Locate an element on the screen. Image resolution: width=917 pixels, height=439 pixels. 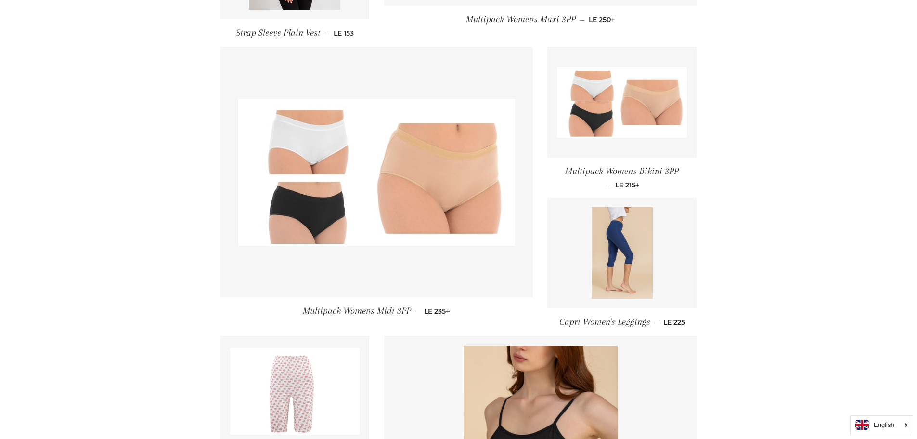
span: Strap Sleeve Plain Vest is located at coordinates (278, 33).